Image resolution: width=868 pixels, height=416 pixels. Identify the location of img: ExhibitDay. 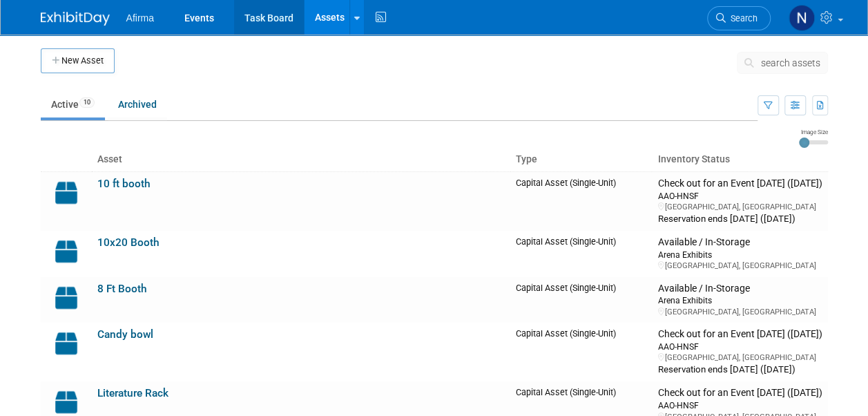
(76, 18).